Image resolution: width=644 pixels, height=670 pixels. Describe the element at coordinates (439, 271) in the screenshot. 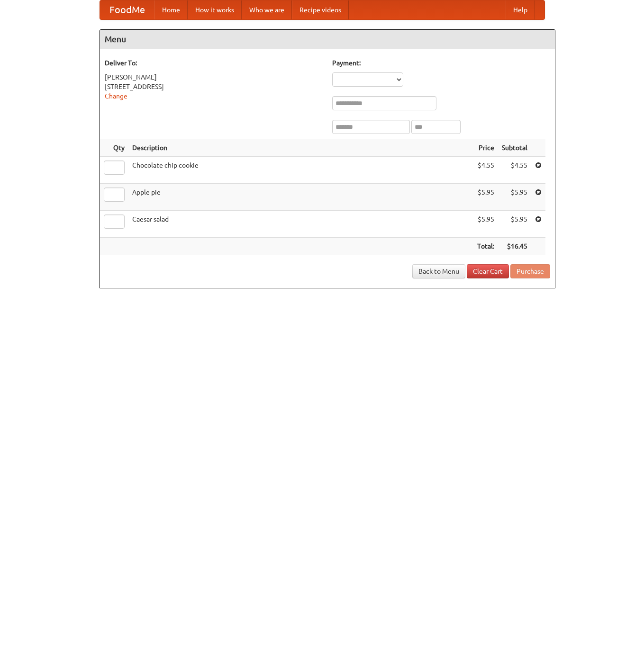

I see `a: Back to Menu` at that location.